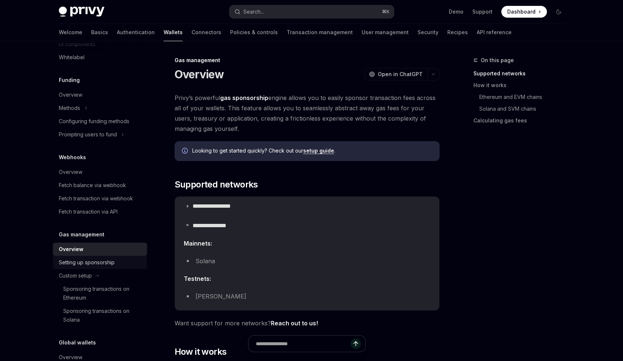 The width and height of the screenshot is (623, 361). I want to click on a: Authentication, so click(136, 32).